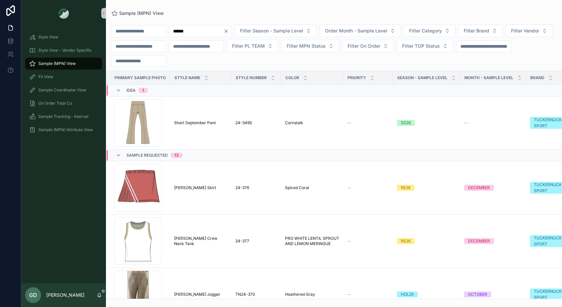 The image size is (562, 307). What do you see at coordinates (312, 241) in the screenshot?
I see `span: PRO WHITE LENTIL SPROUT AND LEMON MERINGUE` at bounding box center [312, 241].